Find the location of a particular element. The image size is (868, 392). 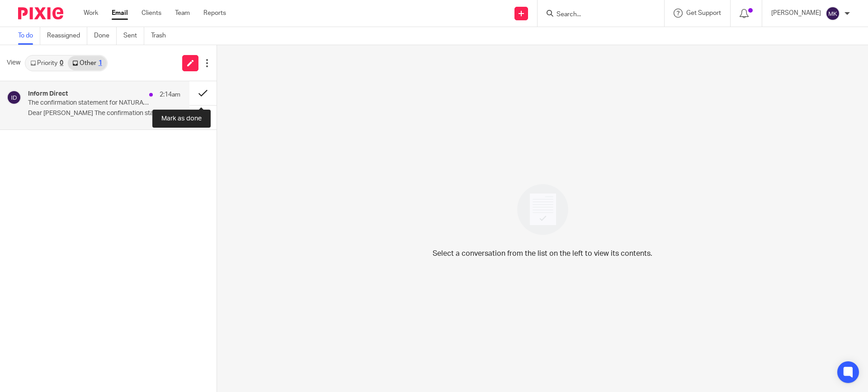

div: 1 is located at coordinates (100, 63).